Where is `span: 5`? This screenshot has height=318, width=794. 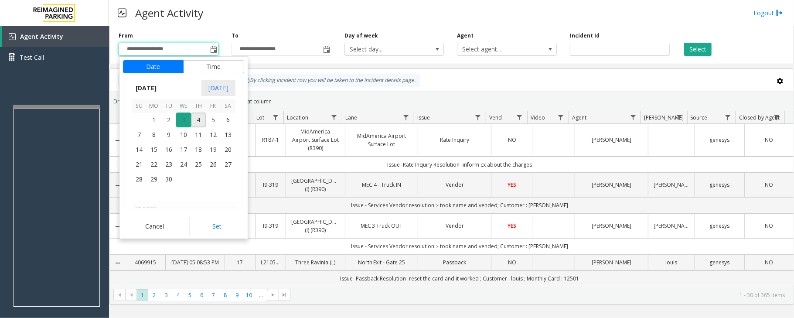 span: 5 is located at coordinates (213, 120).